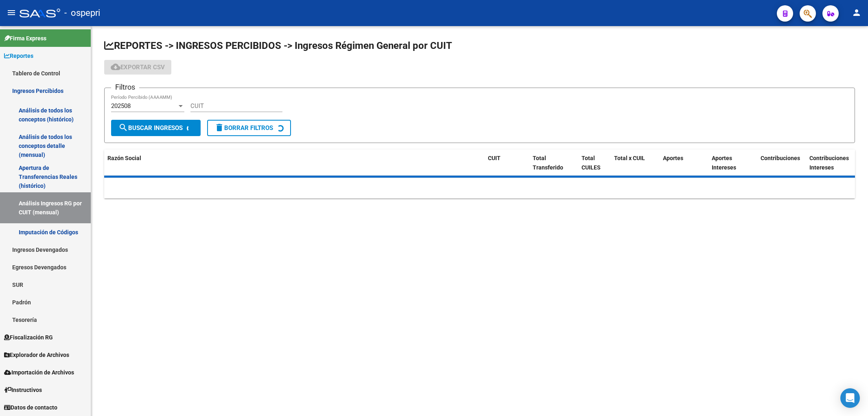 The image size is (868, 416). Describe the element at coordinates (39, 372) in the screenshot. I see `span: Importación de Archivos` at that location.